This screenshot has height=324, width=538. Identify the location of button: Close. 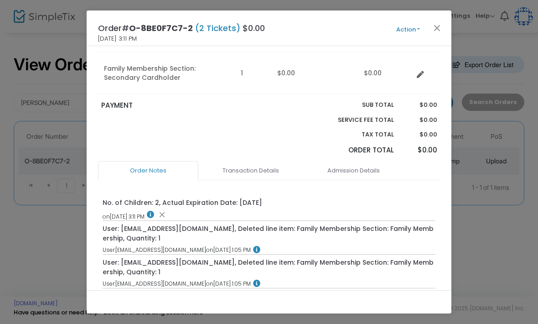
(437, 28).